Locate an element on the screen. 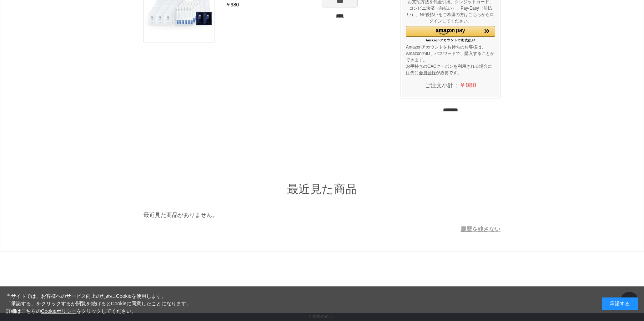  div: ご注文小計： is located at coordinates (450, 85).